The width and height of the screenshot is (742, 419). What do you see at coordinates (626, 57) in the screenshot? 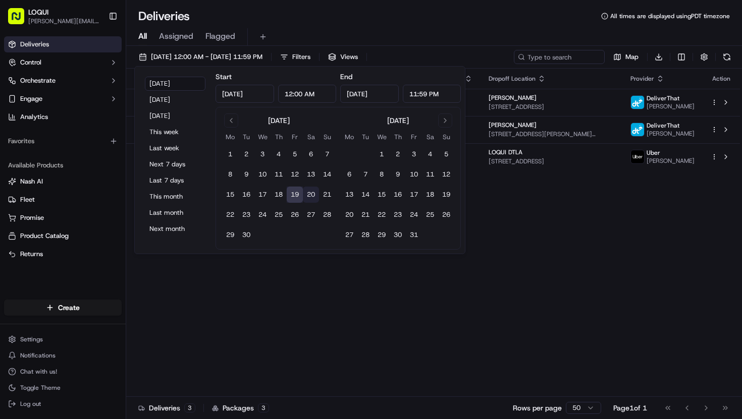
I see `button: Map` at bounding box center [626, 57].